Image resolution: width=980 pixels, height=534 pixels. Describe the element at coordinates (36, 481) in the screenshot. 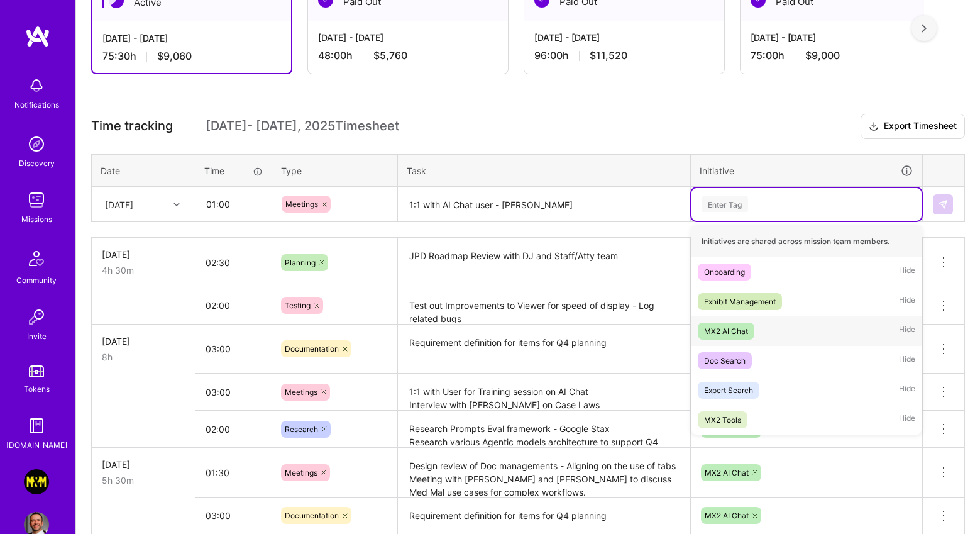

I see `img: Morgan & Morgan: Document Management Product Manager` at that location.